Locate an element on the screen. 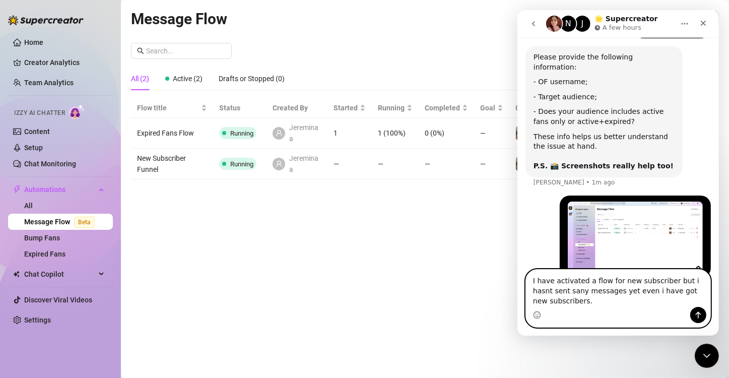  div: Close is located at coordinates (186, 13).